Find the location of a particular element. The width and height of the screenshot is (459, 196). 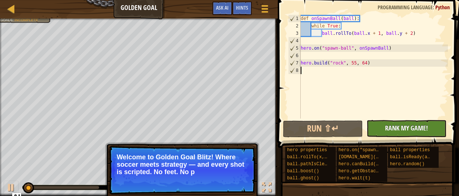

span: hero.canBuild(x, y) is located at coordinates (364, 164).